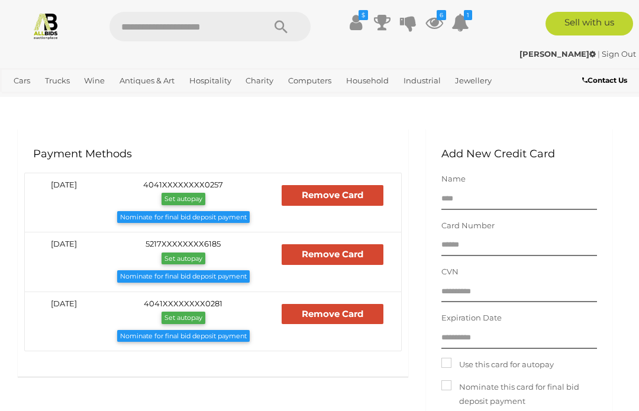  I want to click on label: CVN, so click(449, 271).